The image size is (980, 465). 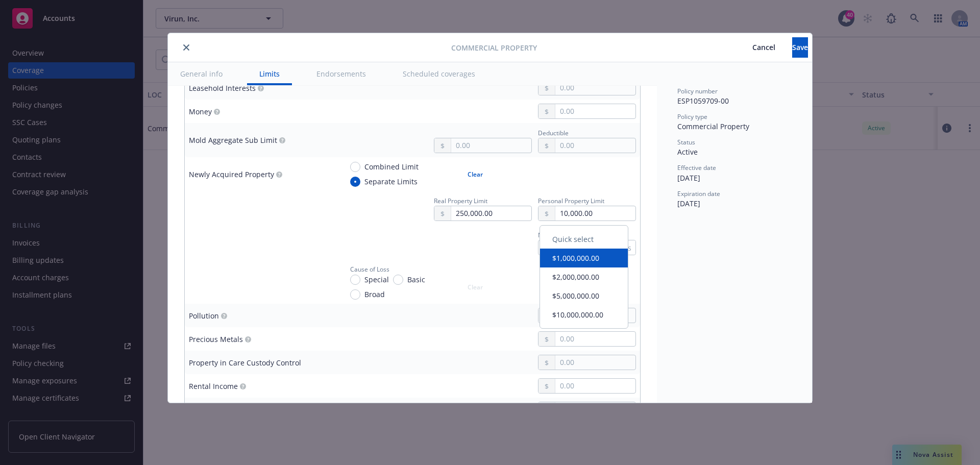 What do you see at coordinates (416, 279) in the screenshot?
I see `span: Basic` at bounding box center [416, 279].